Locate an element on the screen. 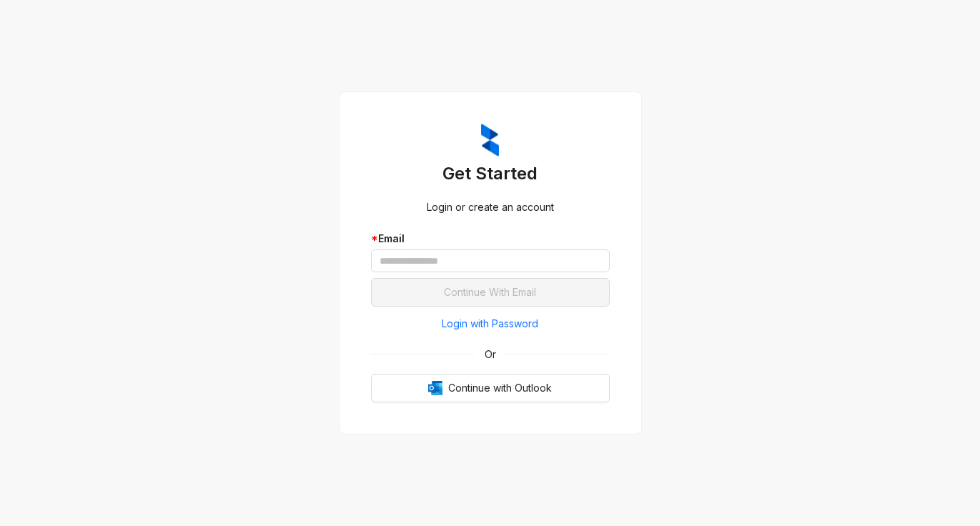 This screenshot has height=526, width=980. img: ZumaIcon is located at coordinates (490, 140).